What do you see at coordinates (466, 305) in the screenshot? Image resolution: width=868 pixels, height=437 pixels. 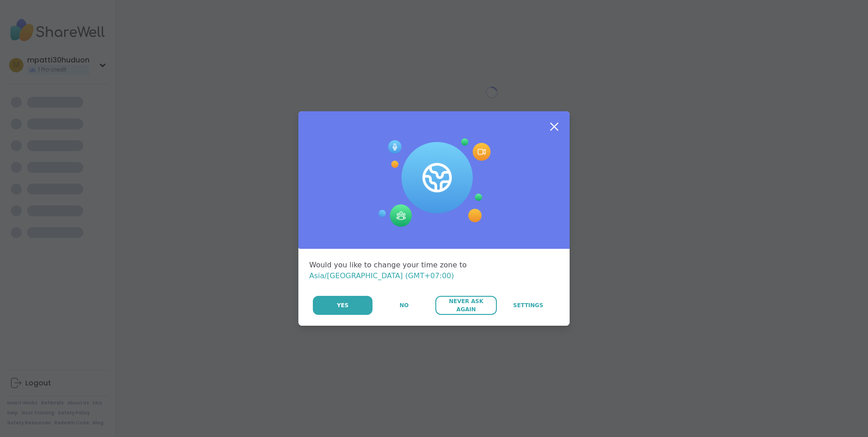 I see `span: Never Ask Again` at bounding box center [466, 305].